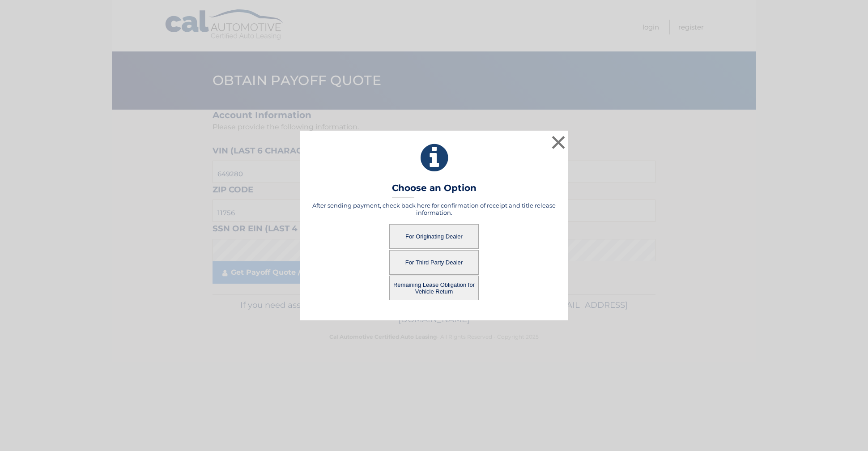 Image resolution: width=868 pixels, height=451 pixels. I want to click on button: For Third Party Dealer, so click(434, 262).